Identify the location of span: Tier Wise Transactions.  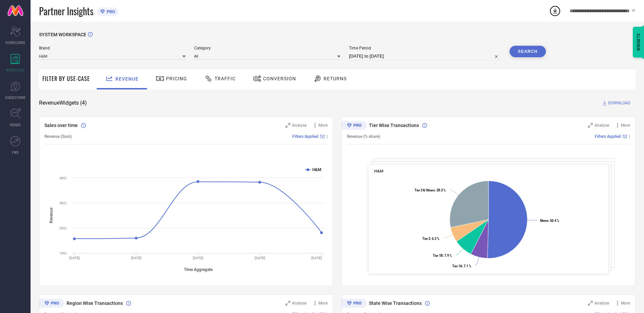
(394, 125).